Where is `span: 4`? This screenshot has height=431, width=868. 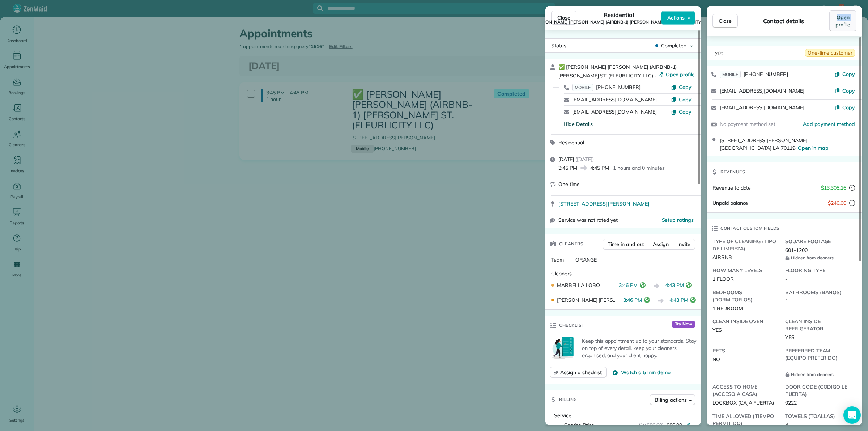
span: 4 is located at coordinates (787, 424).